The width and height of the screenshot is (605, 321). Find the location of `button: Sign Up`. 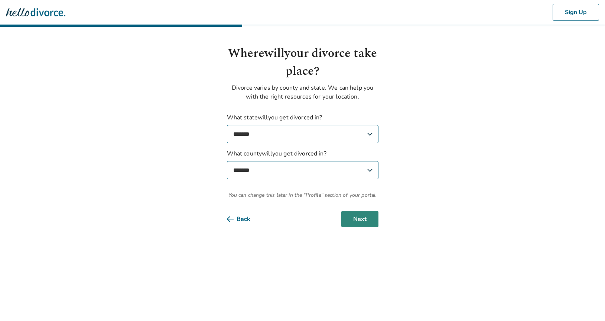

button: Sign Up is located at coordinates (576, 12).